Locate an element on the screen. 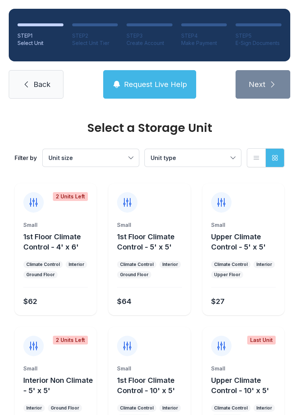 The image size is (299, 415). div: $27 is located at coordinates (218, 301).